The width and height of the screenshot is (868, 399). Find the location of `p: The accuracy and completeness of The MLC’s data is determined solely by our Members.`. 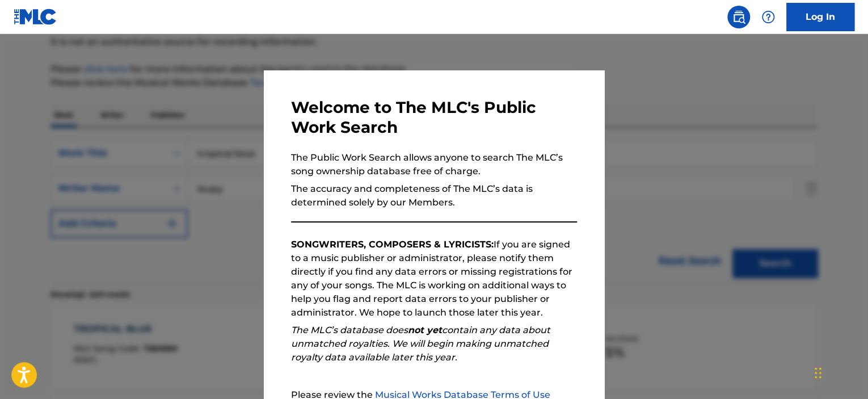

p: The accuracy and completeness of The MLC’s data is determined solely by our Members. is located at coordinates (434, 196).